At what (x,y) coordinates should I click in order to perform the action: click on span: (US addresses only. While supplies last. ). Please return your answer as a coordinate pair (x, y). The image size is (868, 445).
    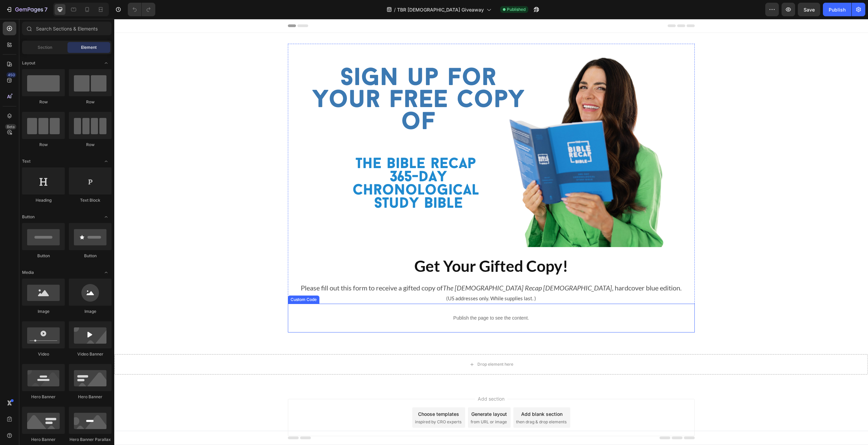
    Looking at the image, I should click on (376, 279).